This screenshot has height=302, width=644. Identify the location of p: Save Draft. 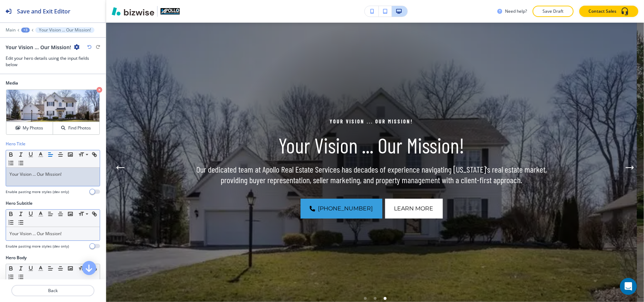
(553, 11).